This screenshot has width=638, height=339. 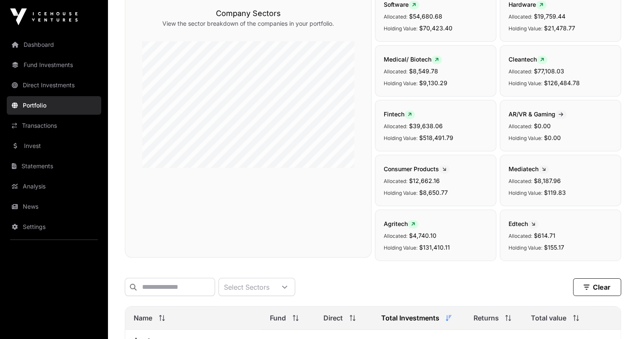 I want to click on span: Cleantech, so click(x=528, y=59).